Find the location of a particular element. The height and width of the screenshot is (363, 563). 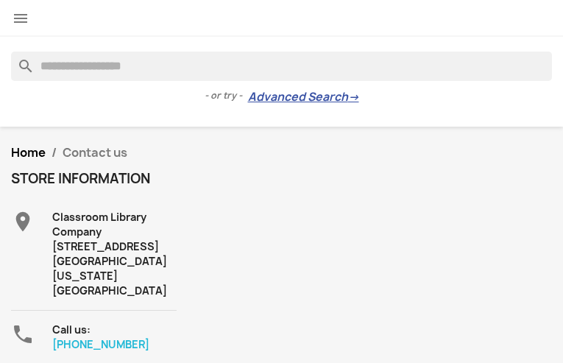

div: Call us: is located at coordinates (114, 337).